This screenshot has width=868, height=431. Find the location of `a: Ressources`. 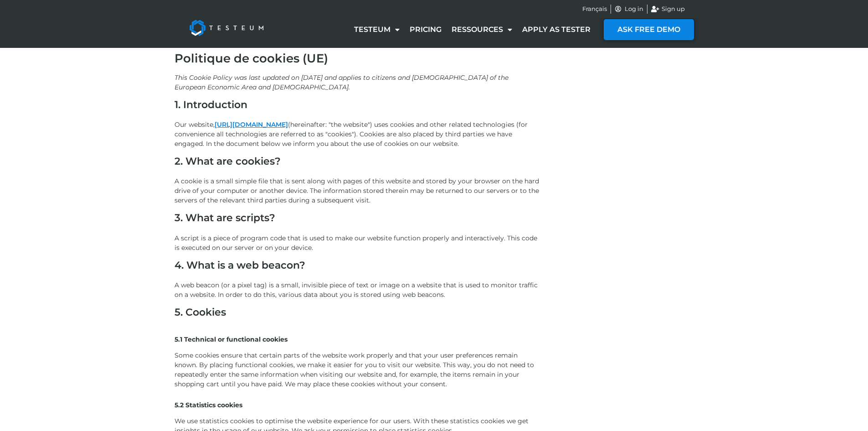

a: Ressources is located at coordinates (482, 30).